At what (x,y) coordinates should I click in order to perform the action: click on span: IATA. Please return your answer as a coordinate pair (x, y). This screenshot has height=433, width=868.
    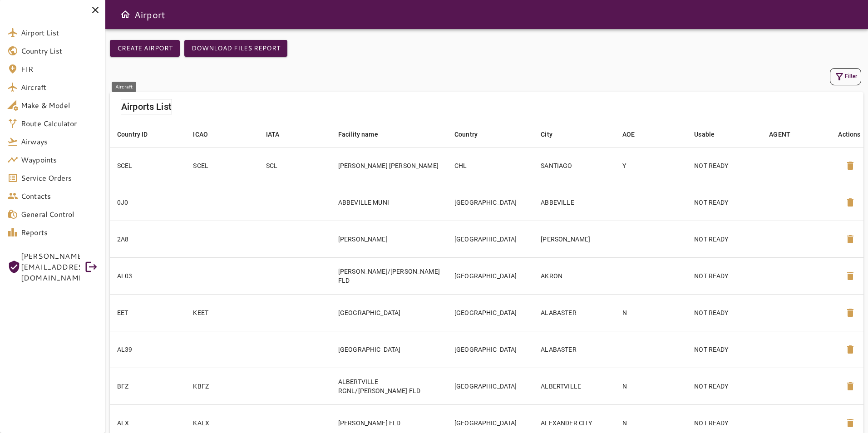
    Looking at the image, I should click on (279, 134).